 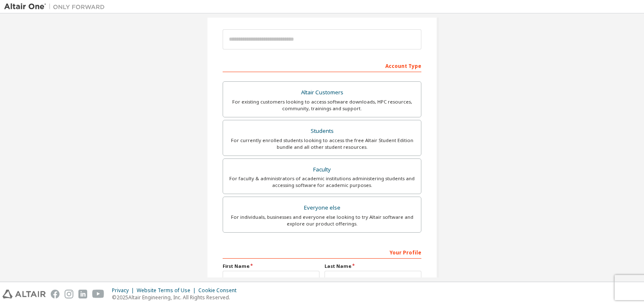 What do you see at coordinates (271, 266) in the screenshot?
I see `label: First Name` at bounding box center [271, 266].